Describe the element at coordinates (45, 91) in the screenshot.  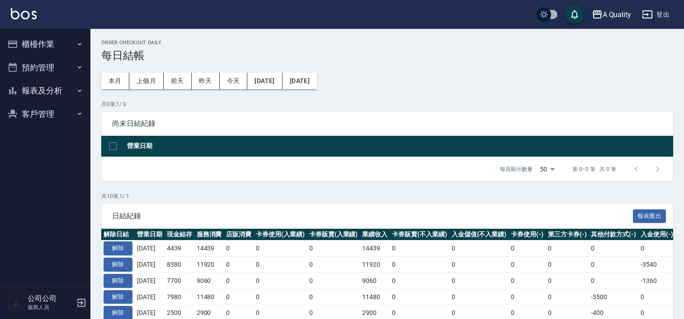
I see `button: 報表及分析` at that location.